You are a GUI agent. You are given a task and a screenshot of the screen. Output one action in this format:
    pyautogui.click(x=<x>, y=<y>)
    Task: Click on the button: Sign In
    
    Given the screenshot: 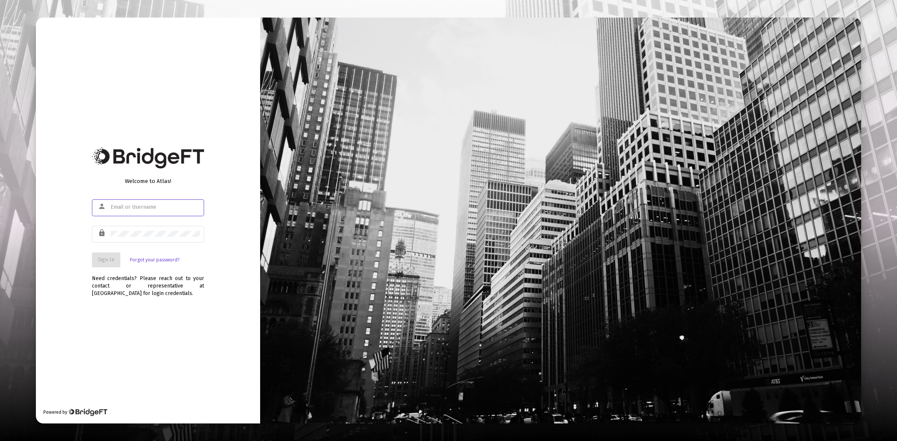 What is the action you would take?
    pyautogui.click(x=106, y=260)
    